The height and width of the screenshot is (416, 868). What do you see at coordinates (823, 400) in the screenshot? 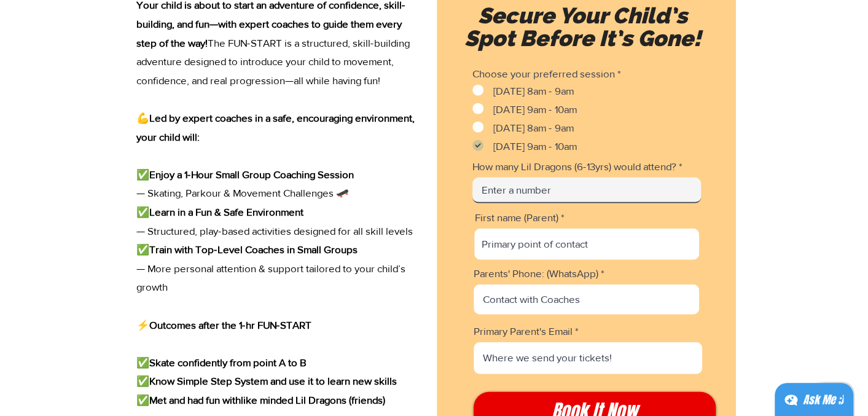
I see `div: Ask Me ;)` at bounding box center [823, 400].